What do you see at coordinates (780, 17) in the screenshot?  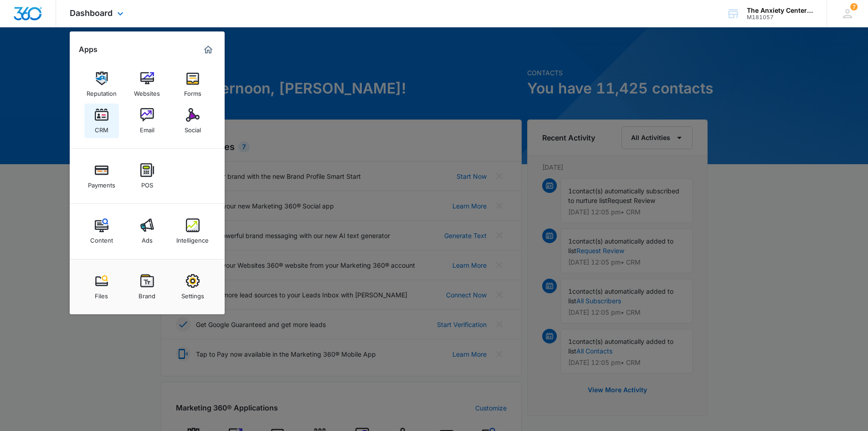 I see `div: account id` at bounding box center [780, 17].